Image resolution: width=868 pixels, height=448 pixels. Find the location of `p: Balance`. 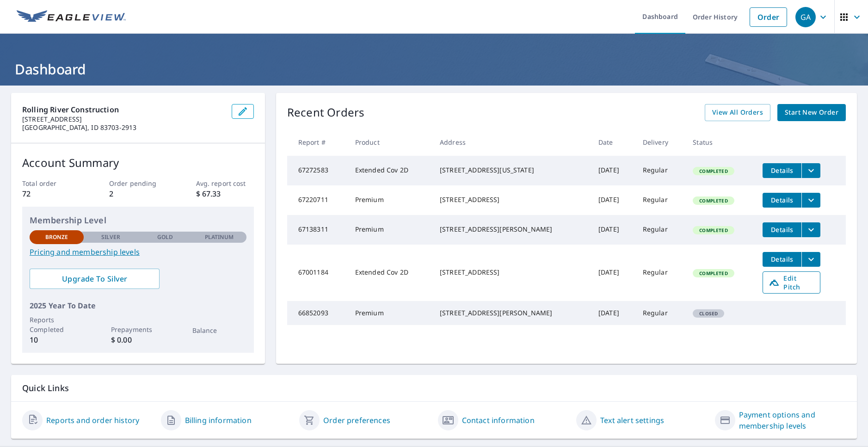

p: Balance is located at coordinates (220, 330).